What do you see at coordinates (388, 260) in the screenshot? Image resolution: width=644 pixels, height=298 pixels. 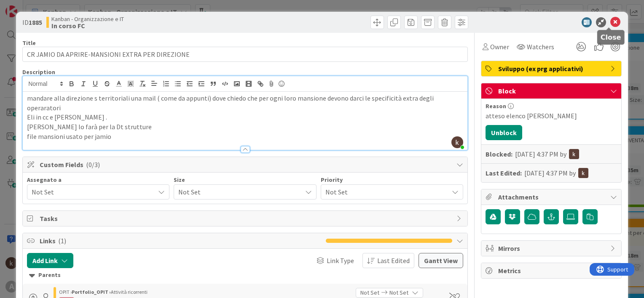 I see `button: Last Edited` at bounding box center [388, 260].